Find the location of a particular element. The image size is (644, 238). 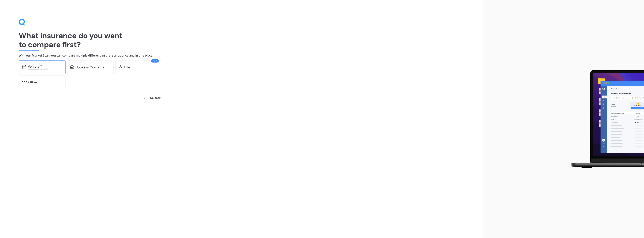

img: life.f720d6a2d7cdcd3ad642.svg is located at coordinates (121, 66).